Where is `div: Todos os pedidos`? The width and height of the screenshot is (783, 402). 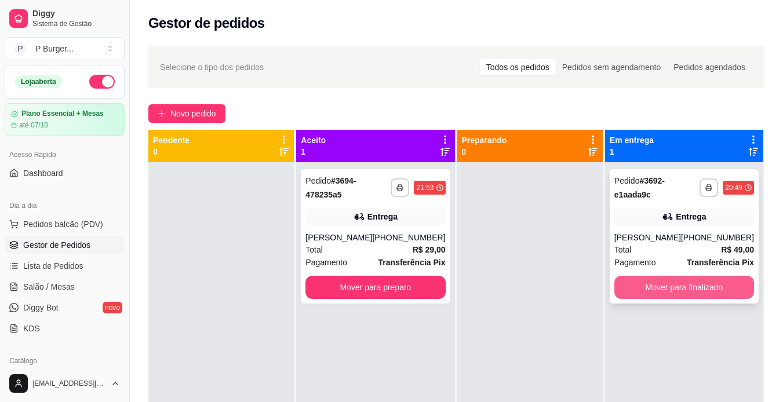
div: Todos os pedidos is located at coordinates (517, 67).